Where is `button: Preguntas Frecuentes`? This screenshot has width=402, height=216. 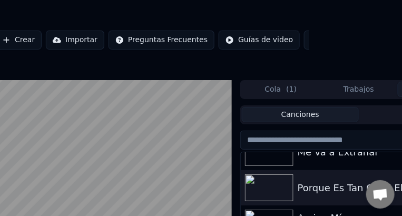 button: Preguntas Frecuentes is located at coordinates (161, 40).